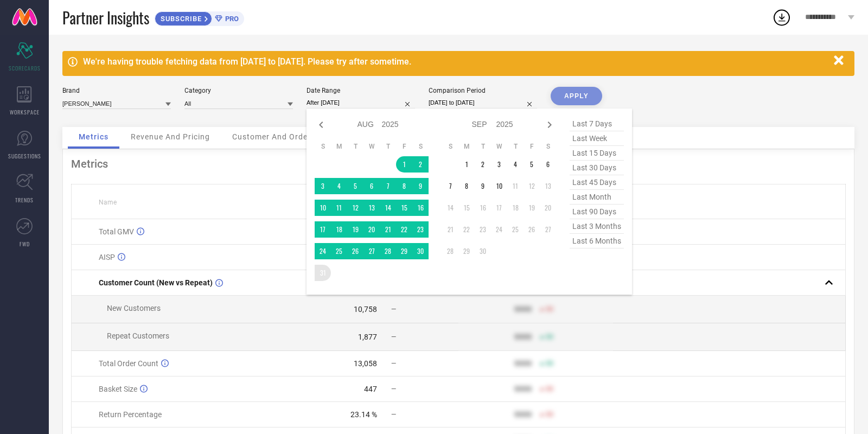 This screenshot has height=434, width=868. What do you see at coordinates (499, 165) in the screenshot?
I see `td: Wed Sep 03 2025` at bounding box center [499, 165].